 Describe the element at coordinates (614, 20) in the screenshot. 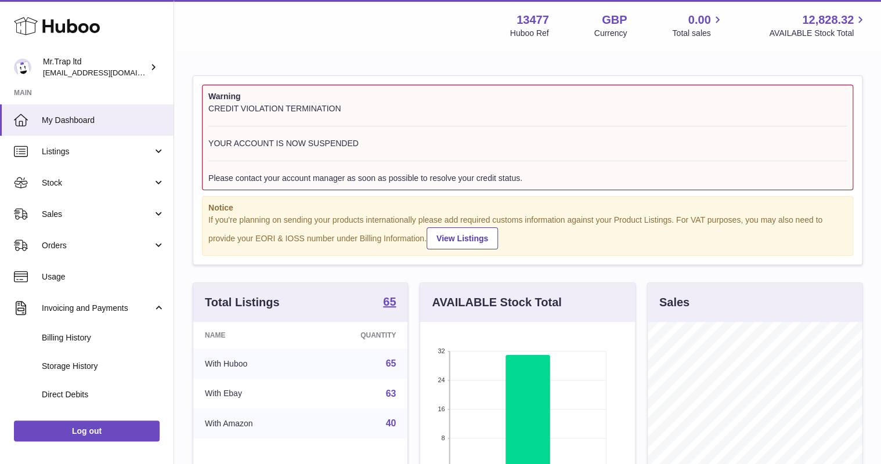

I see `strong: GBP` at that location.